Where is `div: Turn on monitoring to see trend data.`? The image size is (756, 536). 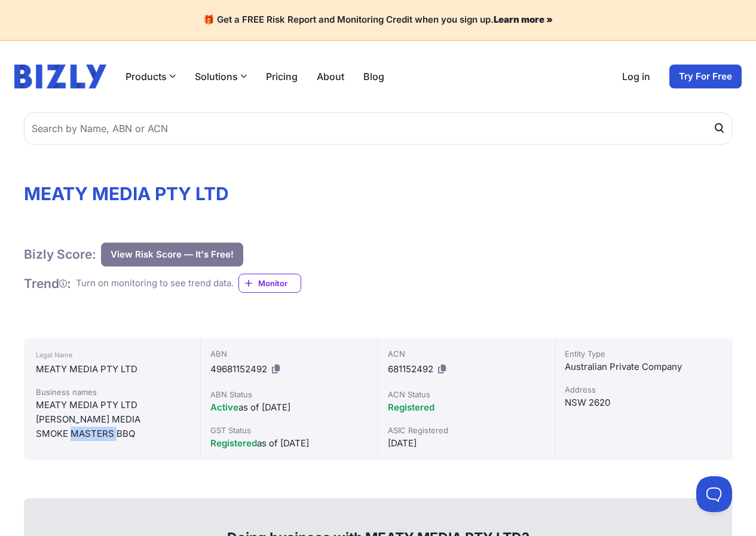 div: Turn on monitoring to see trend data. is located at coordinates (155, 283).